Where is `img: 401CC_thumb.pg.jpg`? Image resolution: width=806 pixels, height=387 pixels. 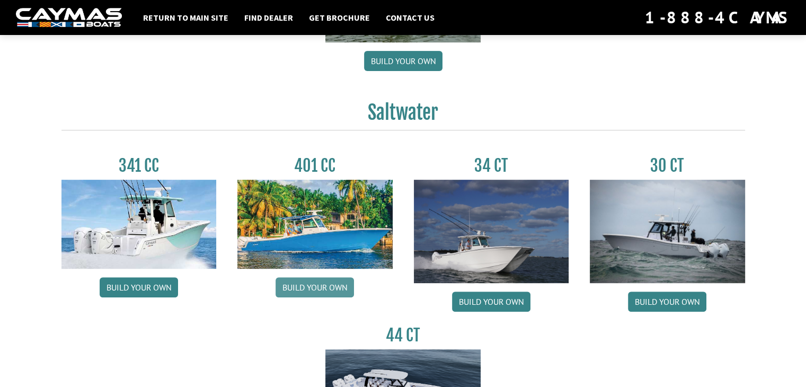 img: 401CC_thumb.pg.jpg is located at coordinates (315, 224).